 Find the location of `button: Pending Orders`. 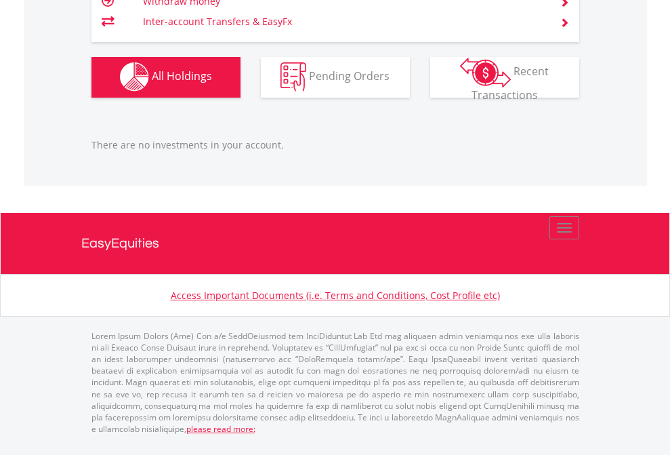

button: Pending Orders is located at coordinates (336, 77).